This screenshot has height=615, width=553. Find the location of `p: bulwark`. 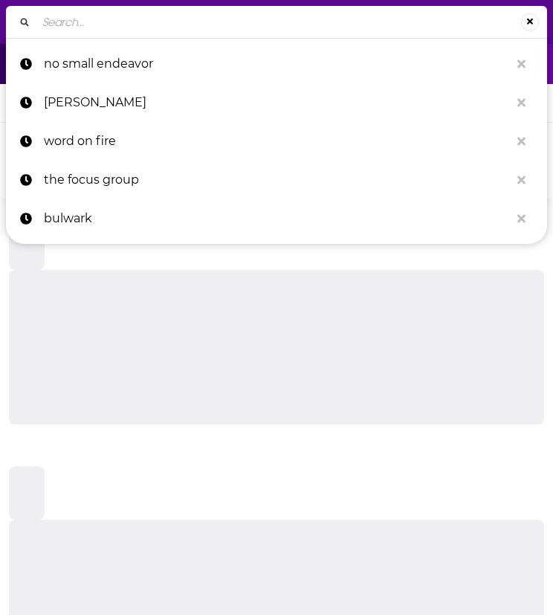

p: bulwark is located at coordinates (277, 219).